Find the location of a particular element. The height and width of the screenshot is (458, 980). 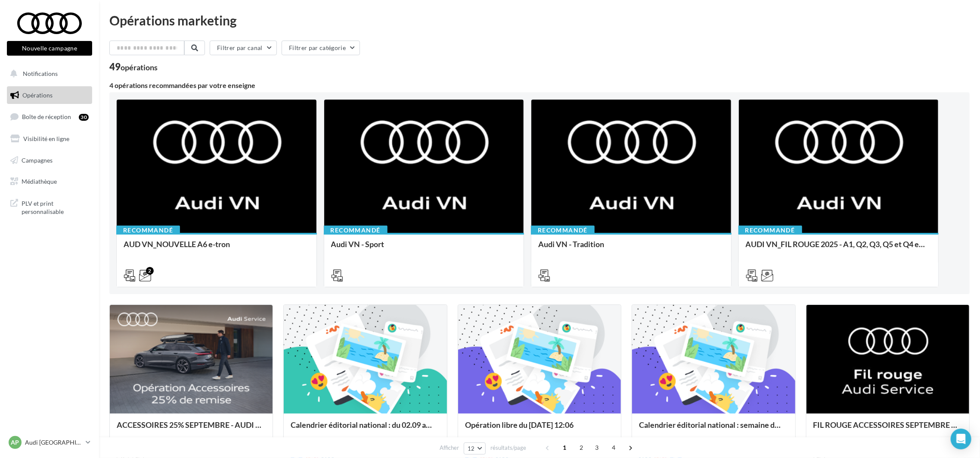

span: AP is located at coordinates (15, 442).